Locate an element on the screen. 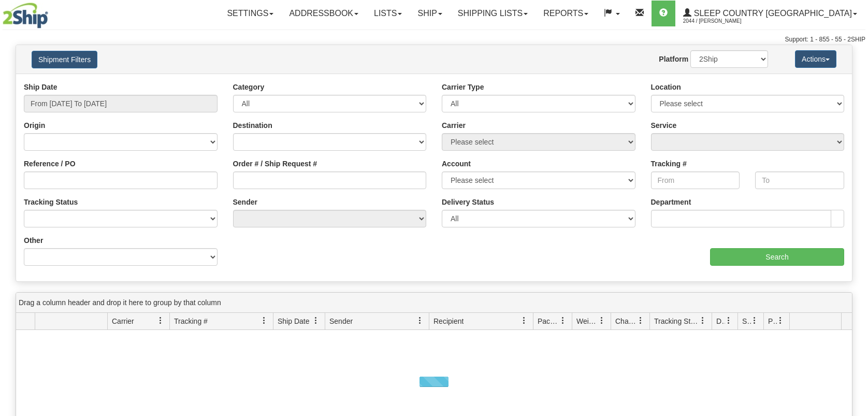 The height and width of the screenshot is (416, 868). label: Department is located at coordinates (671, 202).